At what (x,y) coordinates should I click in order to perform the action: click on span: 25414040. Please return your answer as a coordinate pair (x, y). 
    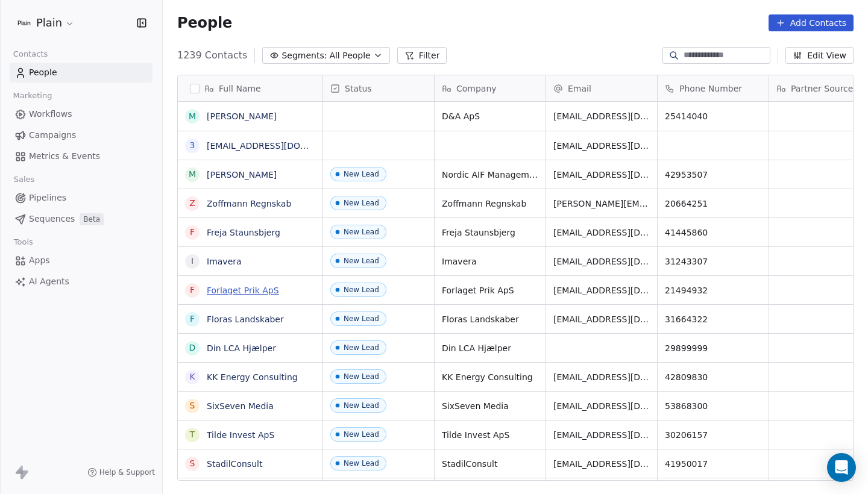
    Looking at the image, I should click on (714, 116).